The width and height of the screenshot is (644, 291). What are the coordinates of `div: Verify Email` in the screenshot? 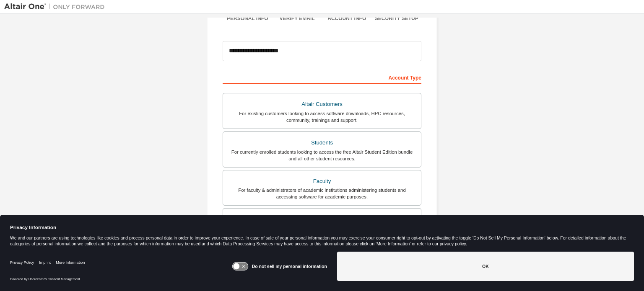 It's located at (297, 18).